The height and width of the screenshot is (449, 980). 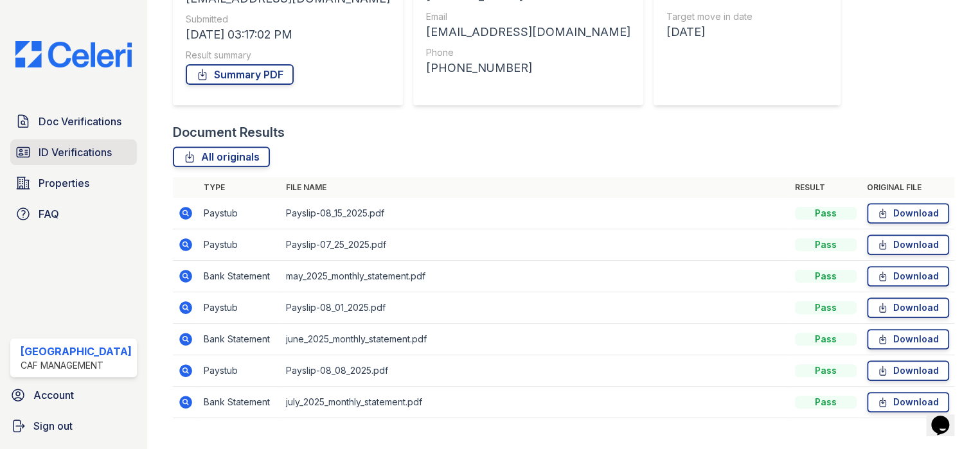 I want to click on a: All originals, so click(x=221, y=156).